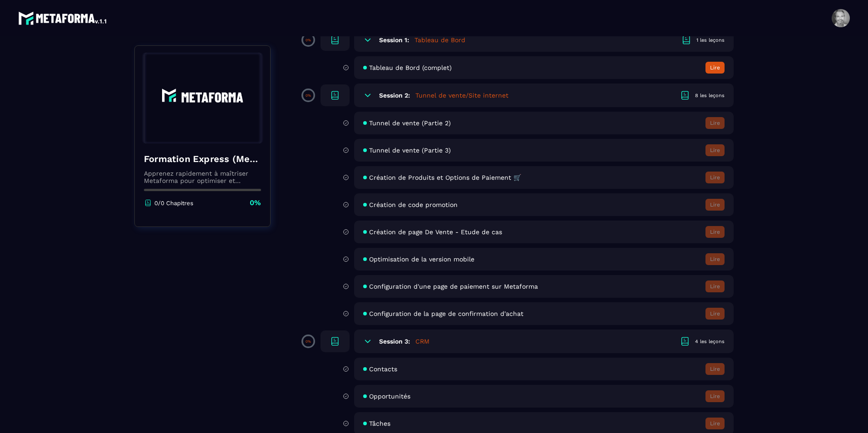 The image size is (868, 433). I want to click on h6: Session 1:, so click(394, 40).